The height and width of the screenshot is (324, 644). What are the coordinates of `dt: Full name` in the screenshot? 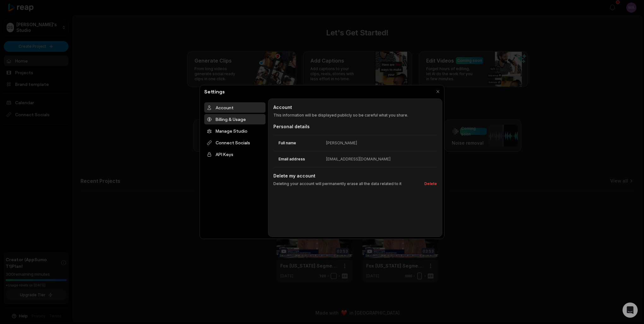 It's located at (300, 143).